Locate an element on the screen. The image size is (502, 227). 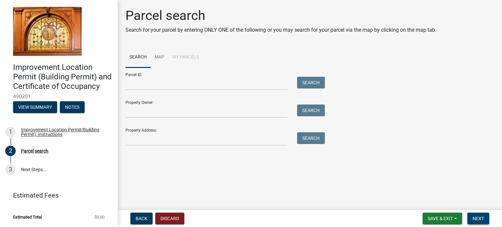
h4: Improvement Location Permit (Building Permit) and Certificate of Occupancy is located at coordinates (63, 77).